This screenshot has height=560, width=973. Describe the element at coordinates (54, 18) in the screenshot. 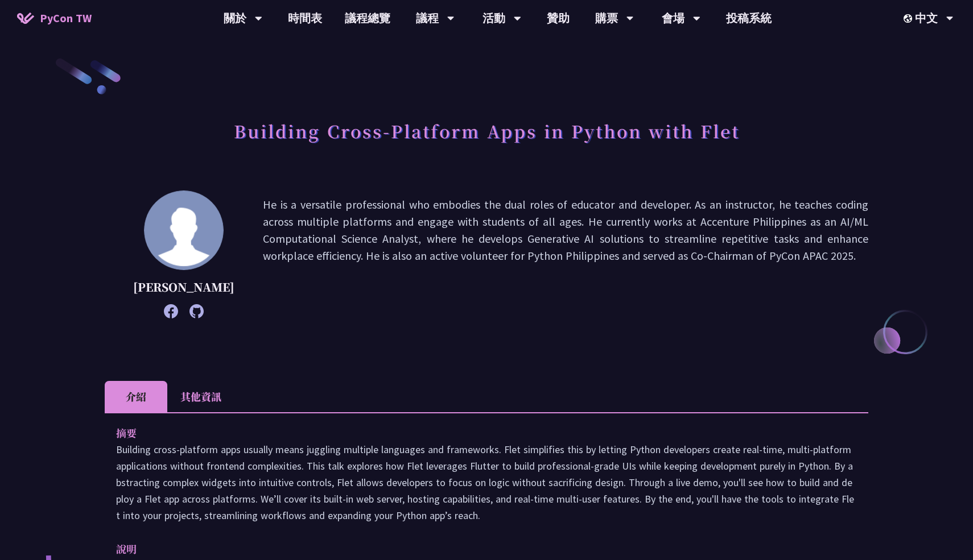

I see `a: PyCon TW` at that location.